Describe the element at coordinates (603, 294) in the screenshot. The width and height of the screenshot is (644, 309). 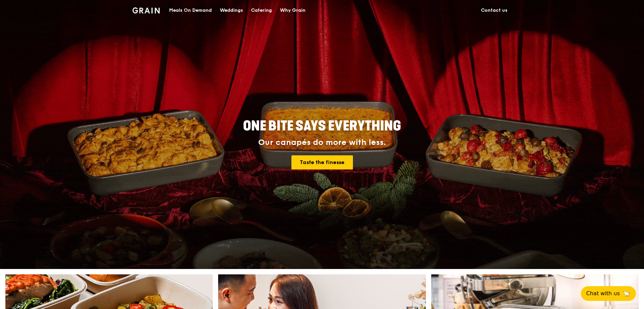
I see `span: Chat with us` at that location.